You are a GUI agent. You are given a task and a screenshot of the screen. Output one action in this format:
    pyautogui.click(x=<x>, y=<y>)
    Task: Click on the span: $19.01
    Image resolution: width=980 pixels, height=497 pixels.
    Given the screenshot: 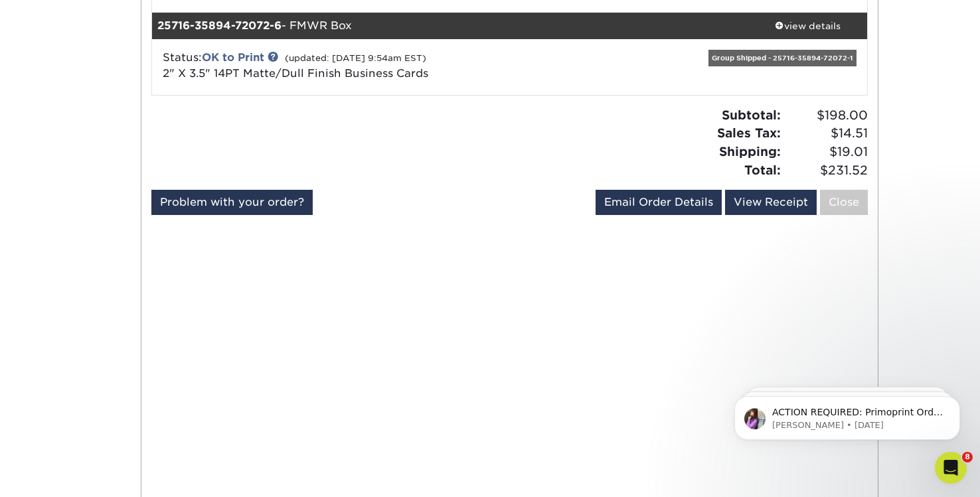 What is the action you would take?
    pyautogui.click(x=826, y=152)
    